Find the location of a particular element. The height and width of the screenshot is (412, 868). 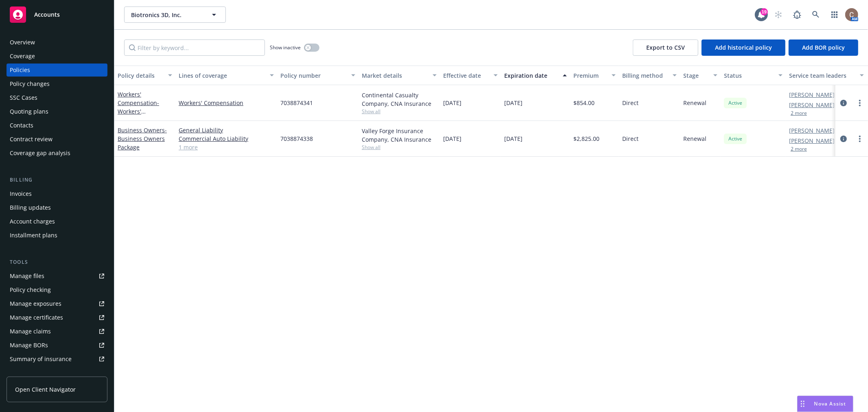

a: Business Owners is located at coordinates (142, 139).